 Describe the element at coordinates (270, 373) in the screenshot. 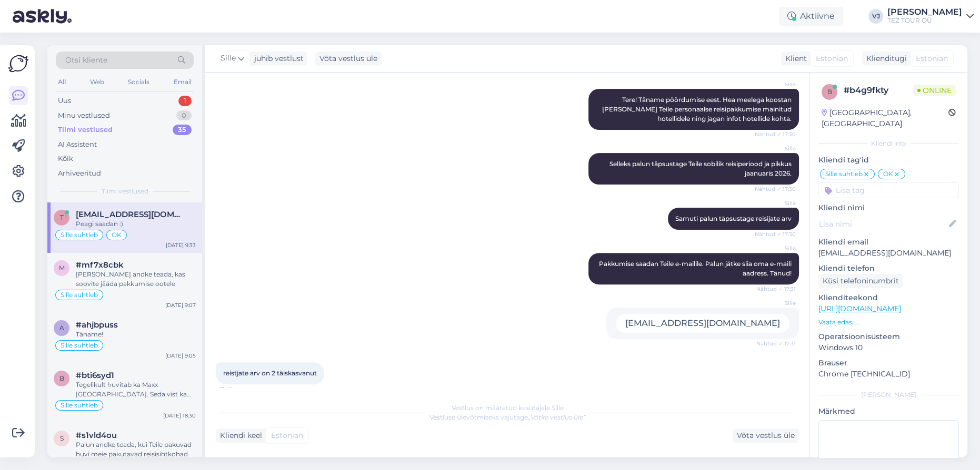

I see `span: reistjate arv on 2 täiskasvanut` at that location.